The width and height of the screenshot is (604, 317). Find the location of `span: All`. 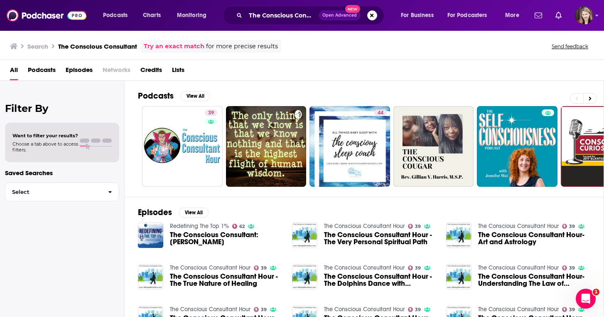

span: All is located at coordinates (14, 71).